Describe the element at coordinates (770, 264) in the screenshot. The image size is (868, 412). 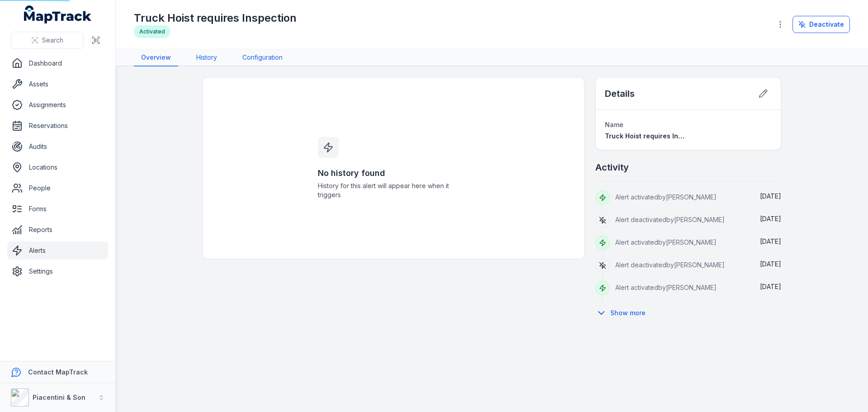
I see `time: 12/05/2025, 11:56:29 am` at that location.